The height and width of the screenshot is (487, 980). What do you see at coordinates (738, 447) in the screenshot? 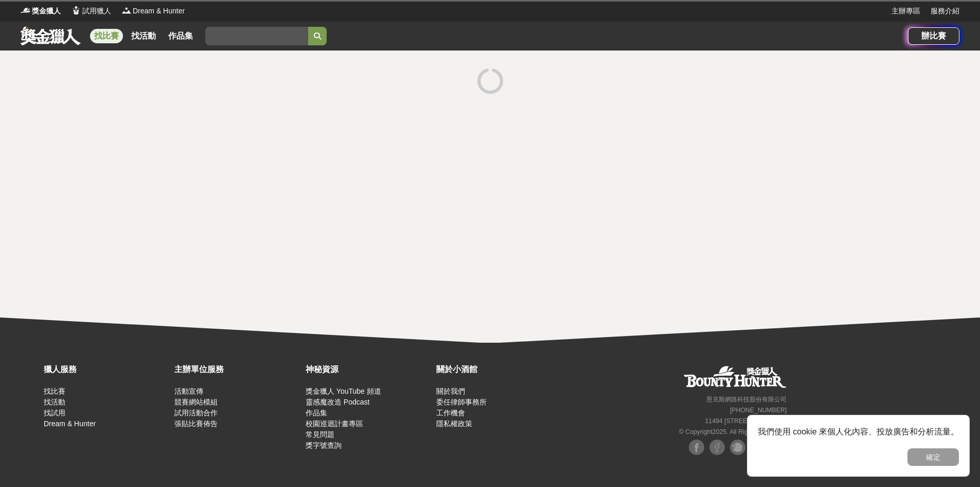
I see `img: Plurk` at bounding box center [738, 447].